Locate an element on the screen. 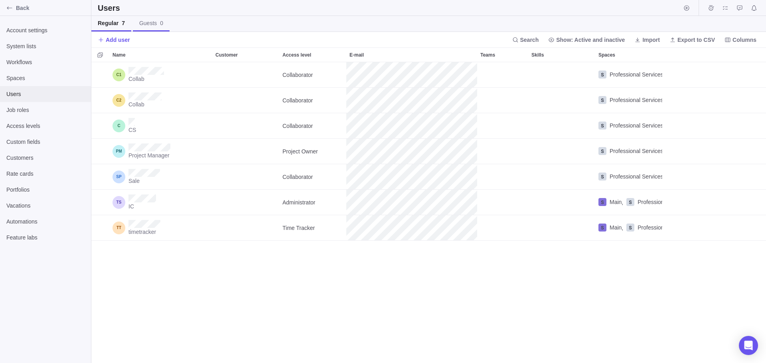 This screenshot has width=766, height=363. span: Access level is located at coordinates (297, 55).